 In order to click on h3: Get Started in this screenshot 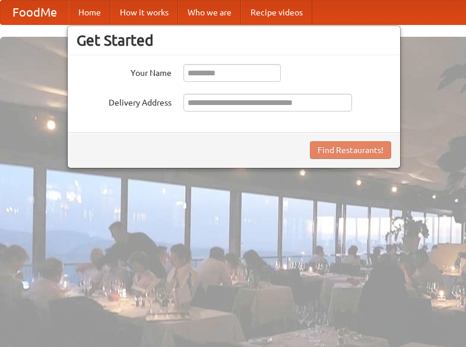, I will do `click(234, 40)`.